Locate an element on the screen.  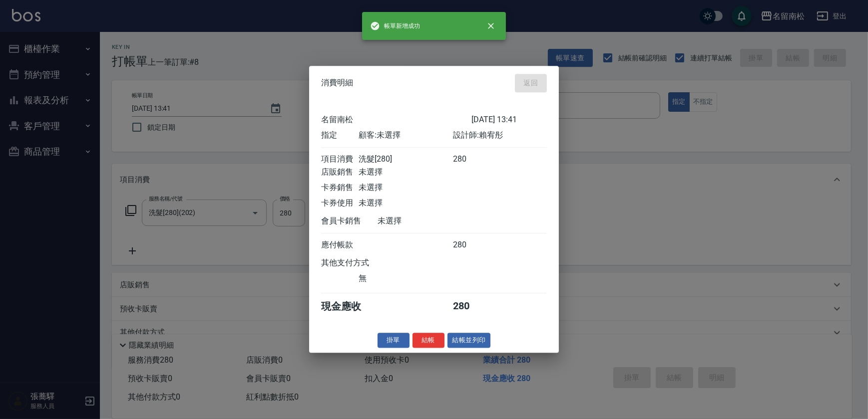
div: 名留南松 is located at coordinates (396, 120).